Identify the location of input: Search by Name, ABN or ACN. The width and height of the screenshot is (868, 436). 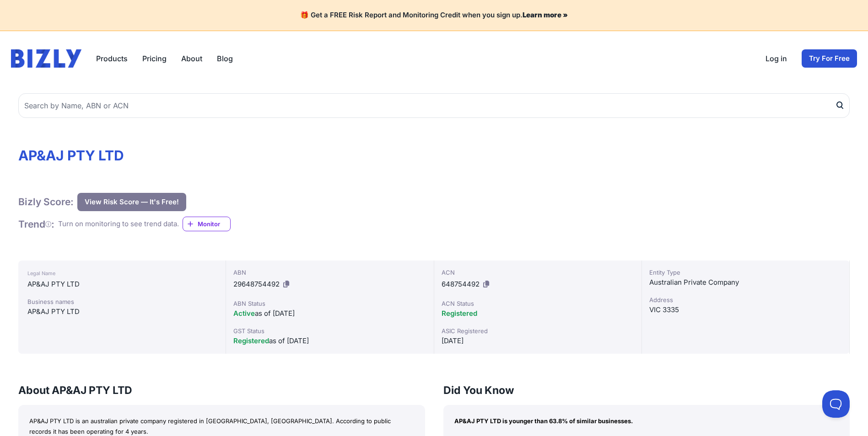
(434, 106).